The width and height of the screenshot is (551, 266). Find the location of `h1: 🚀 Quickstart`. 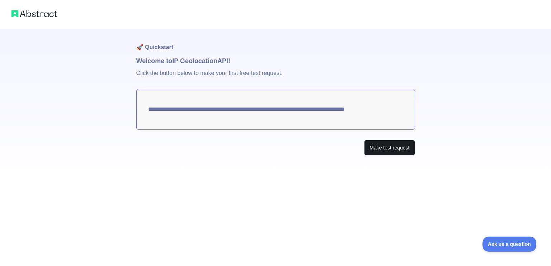

h1: 🚀 Quickstart is located at coordinates (275, 42).